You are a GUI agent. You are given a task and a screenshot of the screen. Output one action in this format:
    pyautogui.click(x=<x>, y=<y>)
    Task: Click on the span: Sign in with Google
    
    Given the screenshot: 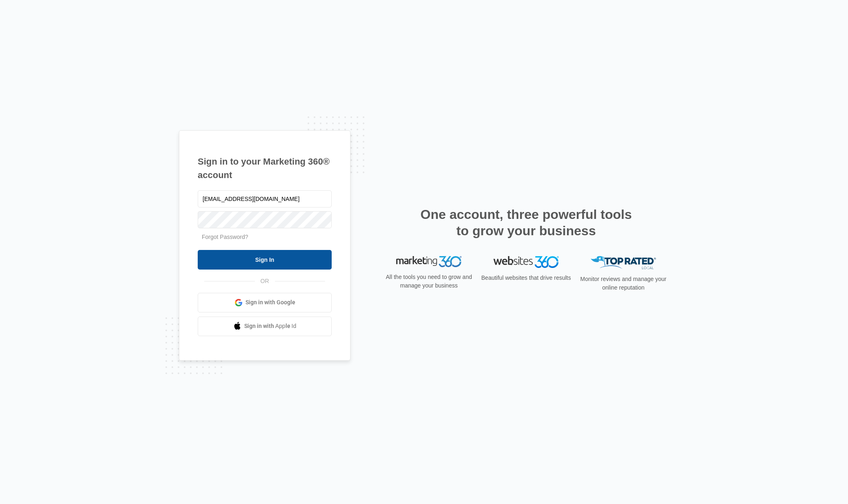 What is the action you would take?
    pyautogui.click(x=270, y=302)
    